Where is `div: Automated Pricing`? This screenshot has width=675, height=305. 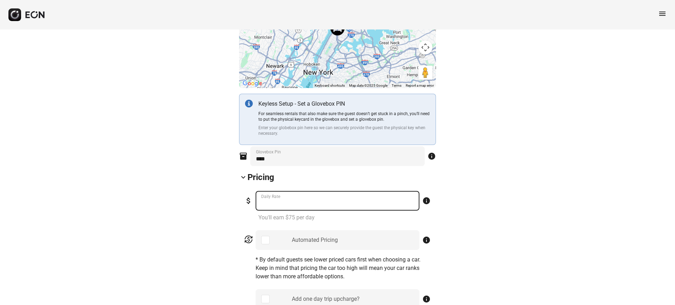 div: Automated Pricing is located at coordinates (315, 240).